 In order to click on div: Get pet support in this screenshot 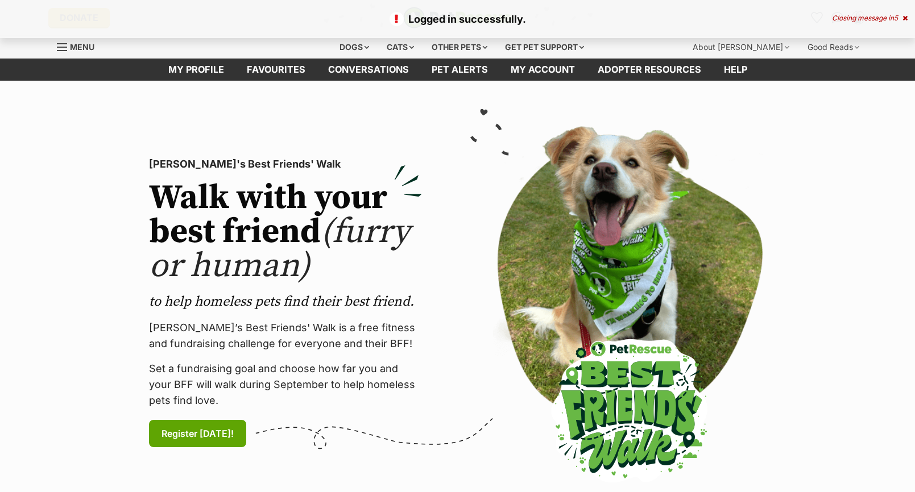, I will do `click(544, 47)`.